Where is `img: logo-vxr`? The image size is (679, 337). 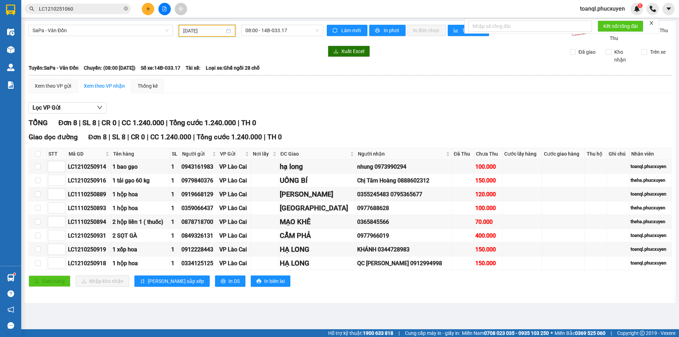
img: logo-vxr is located at coordinates (11, 10).